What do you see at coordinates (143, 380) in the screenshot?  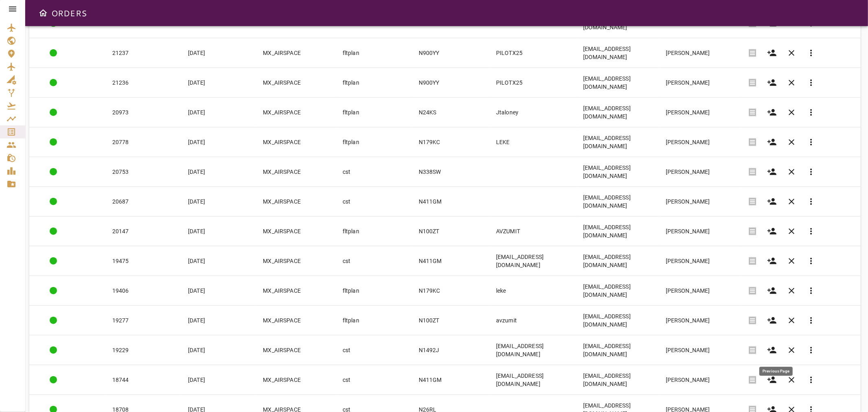 I see `td: 18744` at bounding box center [143, 380].